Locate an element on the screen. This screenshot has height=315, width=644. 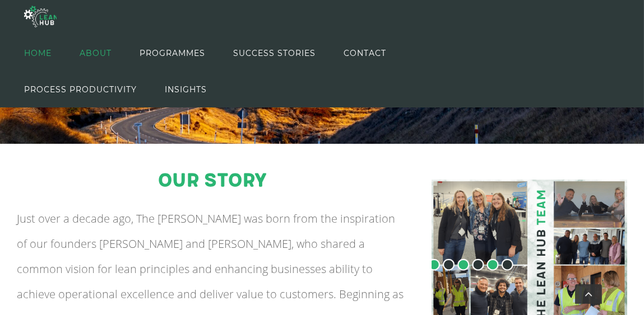
span: ABOUT is located at coordinates (95, 53).